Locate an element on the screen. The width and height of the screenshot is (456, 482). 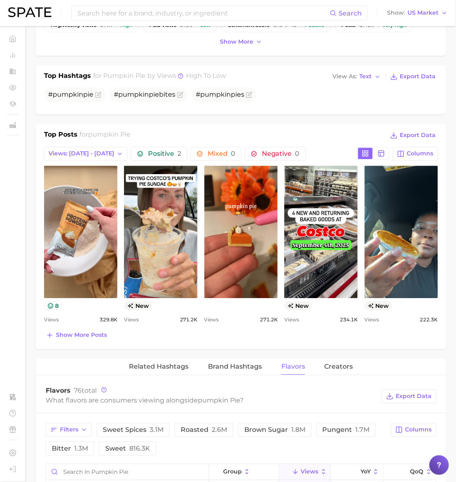
button: Filters is located at coordinates (69, 430).